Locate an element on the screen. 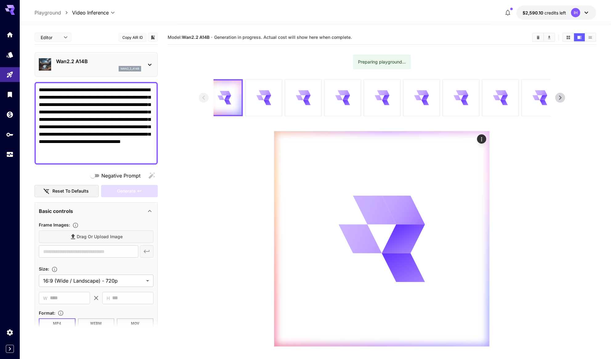 The image size is (611, 359). p: Basic controls is located at coordinates (56, 211).